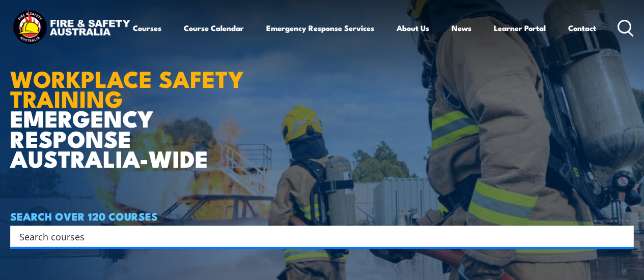 Image resolution: width=644 pixels, height=280 pixels. What do you see at coordinates (315, 236) in the screenshot?
I see `input: Search input` at bounding box center [315, 236].